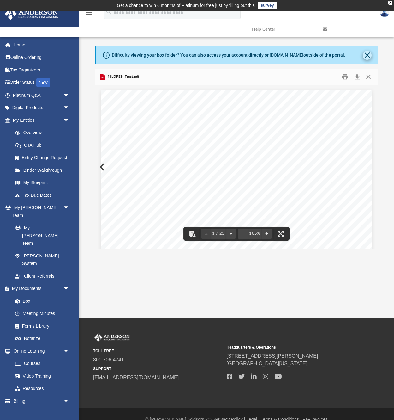 This screenshot has height=420, width=394. I want to click on a: Events Calendar, so click(42, 413).